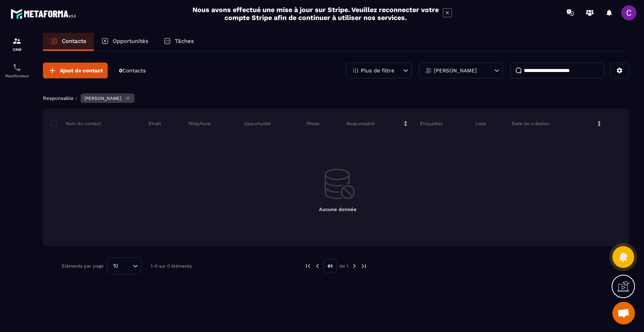 This screenshot has height=332, width=644. What do you see at coordinates (125, 42) in the screenshot?
I see `a: Opportunités` at bounding box center [125, 42].